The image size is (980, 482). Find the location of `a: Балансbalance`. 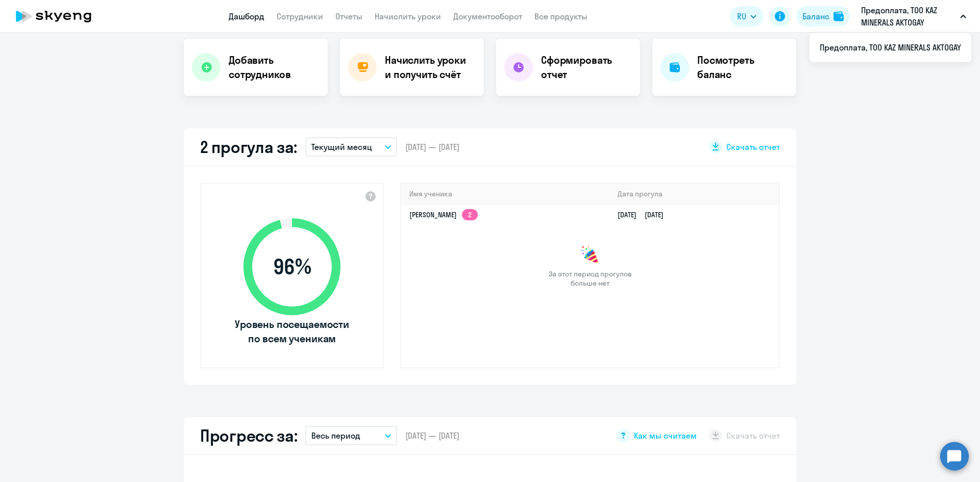

a: Балансbalance is located at coordinates (822, 16).